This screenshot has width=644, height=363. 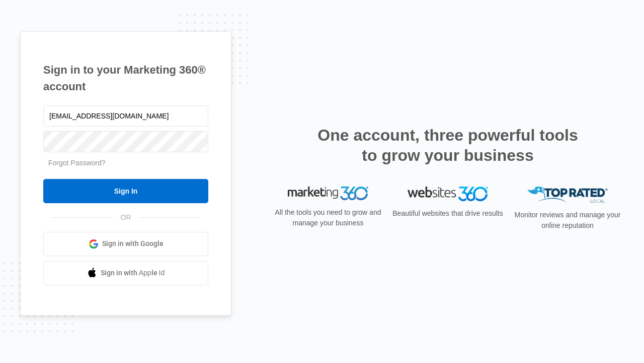 What do you see at coordinates (126, 191) in the screenshot?
I see `input: Sign In` at bounding box center [126, 191].